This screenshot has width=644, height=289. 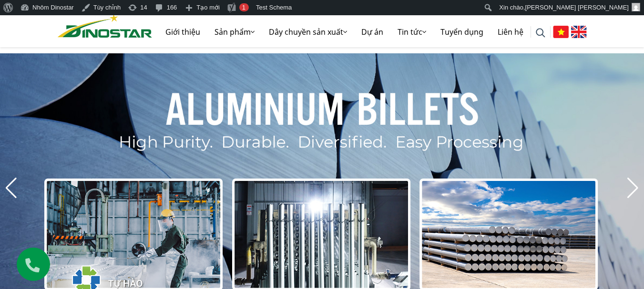 What do you see at coordinates (633, 188) in the screenshot?
I see `div: Next slide` at bounding box center [633, 188].